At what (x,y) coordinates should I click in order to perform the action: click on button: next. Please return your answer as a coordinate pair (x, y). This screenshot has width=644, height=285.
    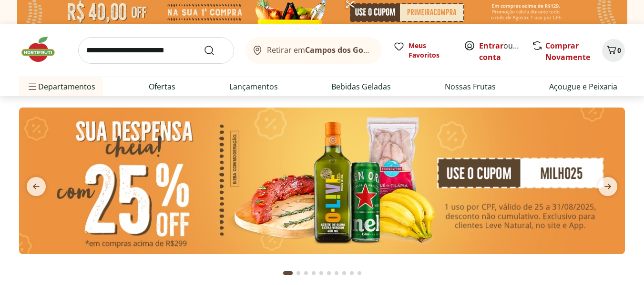
    Looking at the image, I should click on (608, 186).